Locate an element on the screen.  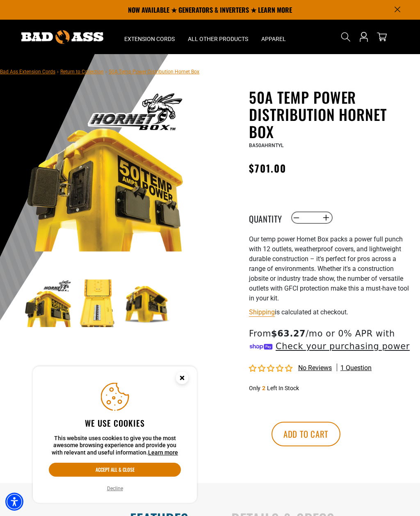
span: 50A Temp Power Distribution Hornet Box is located at coordinates (154, 72).